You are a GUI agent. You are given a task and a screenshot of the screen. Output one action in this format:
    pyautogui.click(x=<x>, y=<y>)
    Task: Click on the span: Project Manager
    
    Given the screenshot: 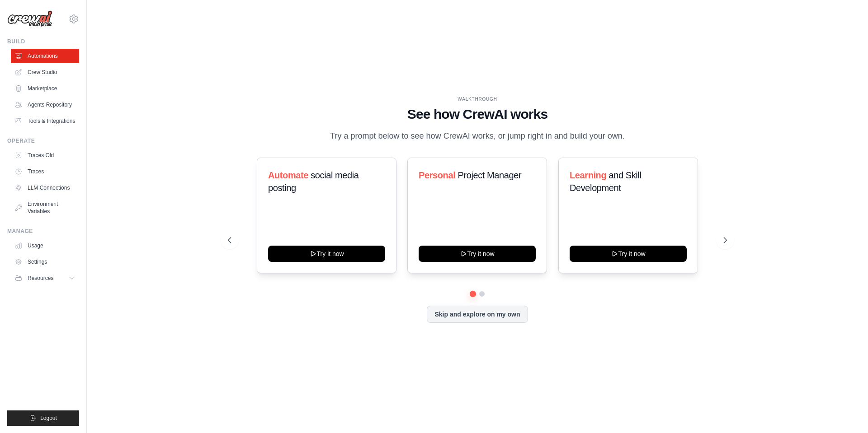 What is the action you would take?
    pyautogui.click(x=489, y=175)
    